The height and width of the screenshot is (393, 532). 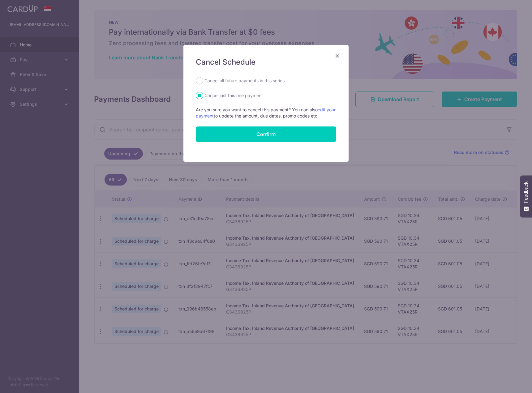 I want to click on p: Are you sure you want to cancel this payment? You can also to update the amount, due dates, promo..., so click(x=266, y=113).